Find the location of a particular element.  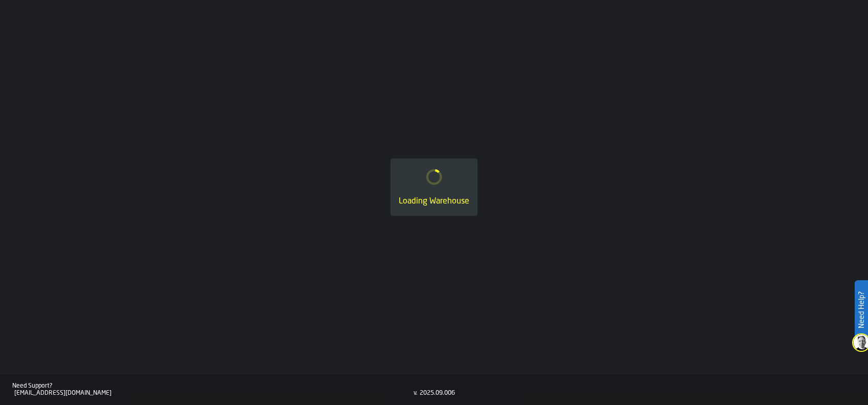

div: 2025.09.006 is located at coordinates (437, 394).